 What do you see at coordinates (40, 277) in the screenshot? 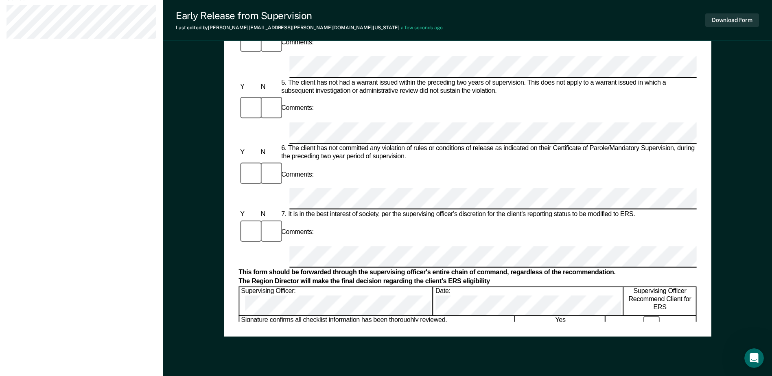
I see `span: Home` at bounding box center [40, 277].